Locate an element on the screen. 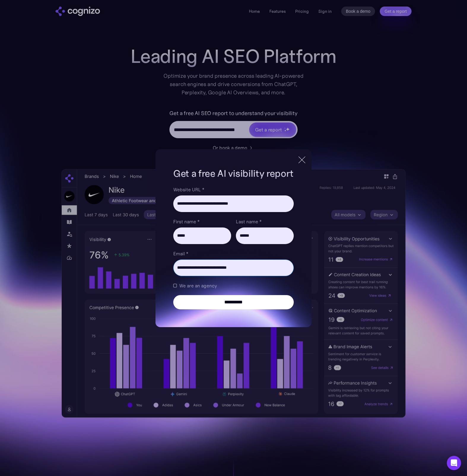 This screenshot has width=467, height=476. form: Brand Report Form is located at coordinates (233, 248).